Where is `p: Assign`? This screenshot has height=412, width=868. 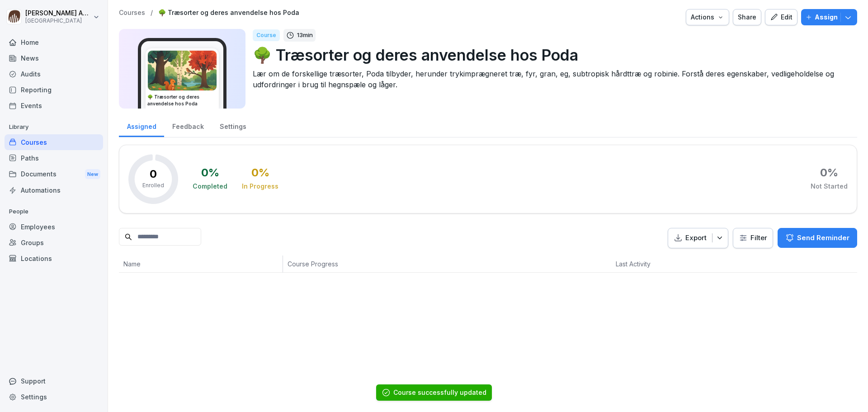
p: Assign is located at coordinates (826, 17).